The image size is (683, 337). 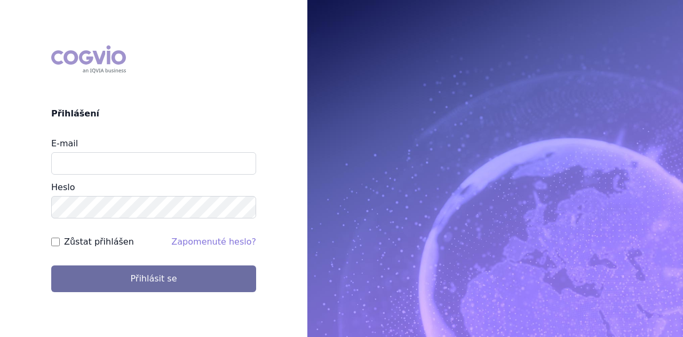 What do you see at coordinates (154, 114) in the screenshot?
I see `h2: Přihlášení` at bounding box center [154, 114].